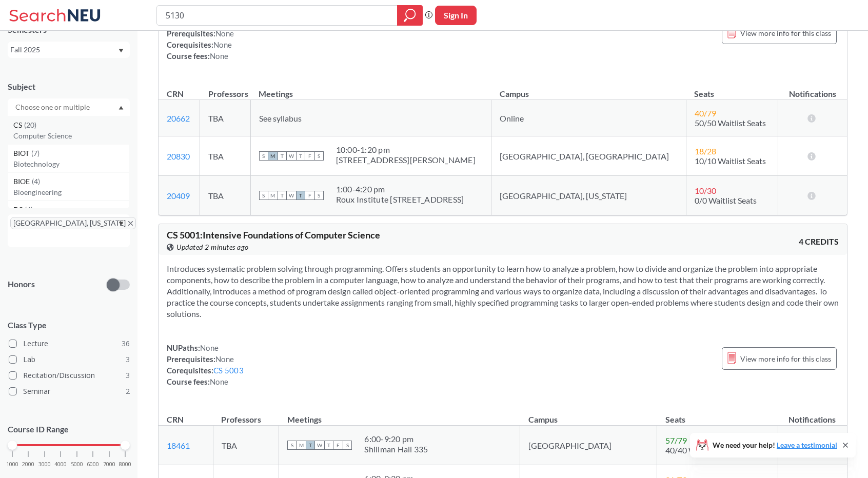  Describe the element at coordinates (77, 464) in the screenshot. I see `span: 5000` at that location.